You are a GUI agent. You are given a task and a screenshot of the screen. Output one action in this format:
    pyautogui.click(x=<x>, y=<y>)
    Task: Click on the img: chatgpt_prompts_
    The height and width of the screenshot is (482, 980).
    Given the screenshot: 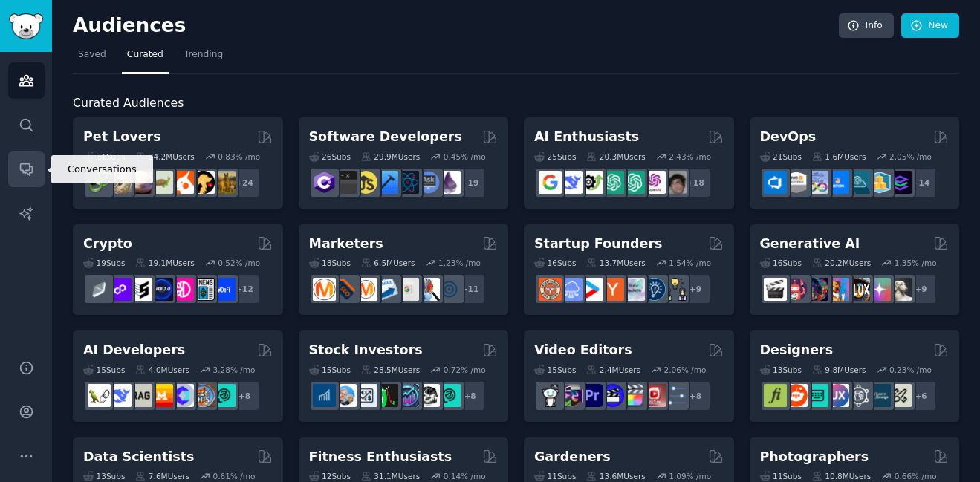 What is the action you would take?
    pyautogui.click(x=633, y=181)
    